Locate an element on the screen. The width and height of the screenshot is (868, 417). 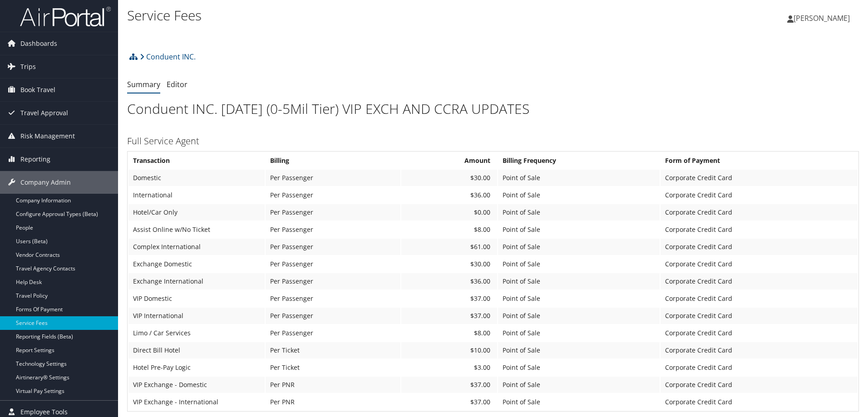
td: Domestic is located at coordinates (197, 178).